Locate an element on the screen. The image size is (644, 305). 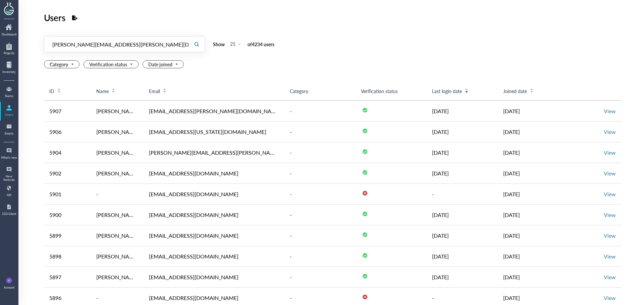
a: What's new is located at coordinates (9, 154).